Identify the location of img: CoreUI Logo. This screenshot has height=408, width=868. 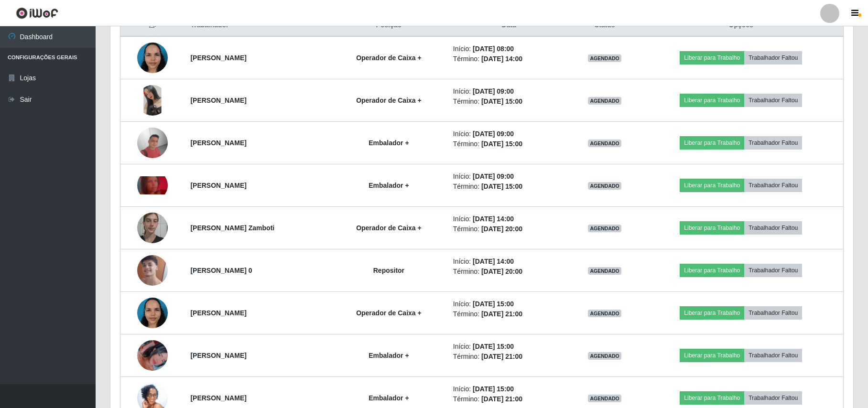
(37, 13).